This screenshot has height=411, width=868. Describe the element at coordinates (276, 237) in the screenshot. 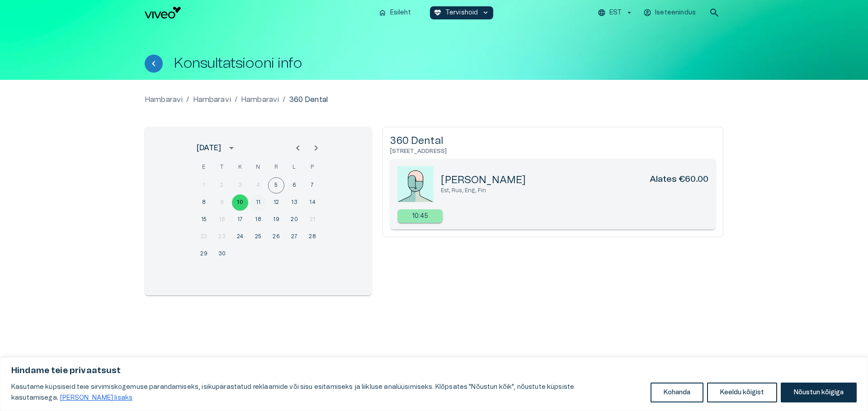

I see `button: 26` at that location.